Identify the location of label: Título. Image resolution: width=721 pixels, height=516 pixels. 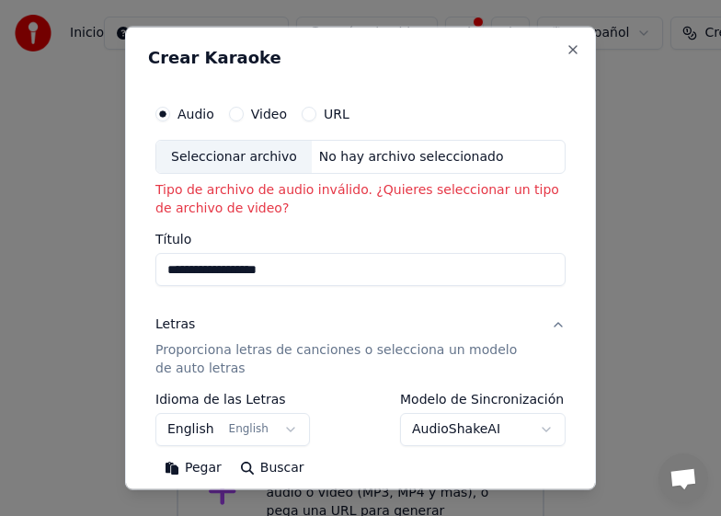
(360, 239).